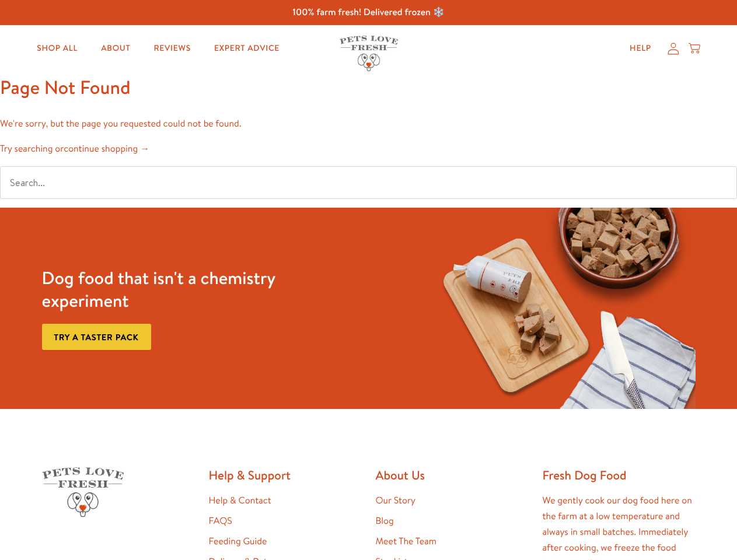 The image size is (737, 560). I want to click on a: Feeding Guide, so click(238, 541).